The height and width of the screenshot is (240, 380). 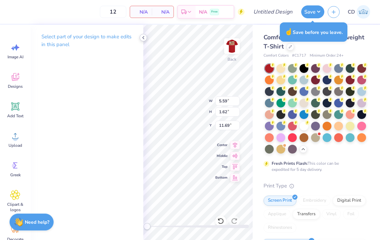 What do you see at coordinates (313, 12) in the screenshot?
I see `button: Save` at bounding box center [313, 12].